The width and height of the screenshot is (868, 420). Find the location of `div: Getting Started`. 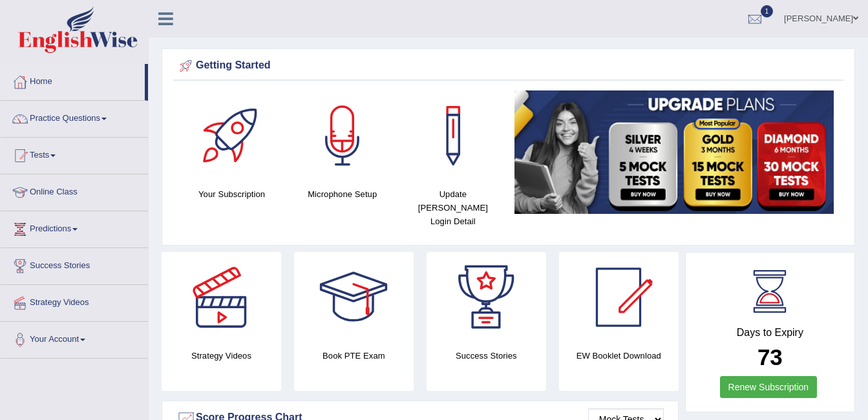

div: Getting Started is located at coordinates (508, 66).